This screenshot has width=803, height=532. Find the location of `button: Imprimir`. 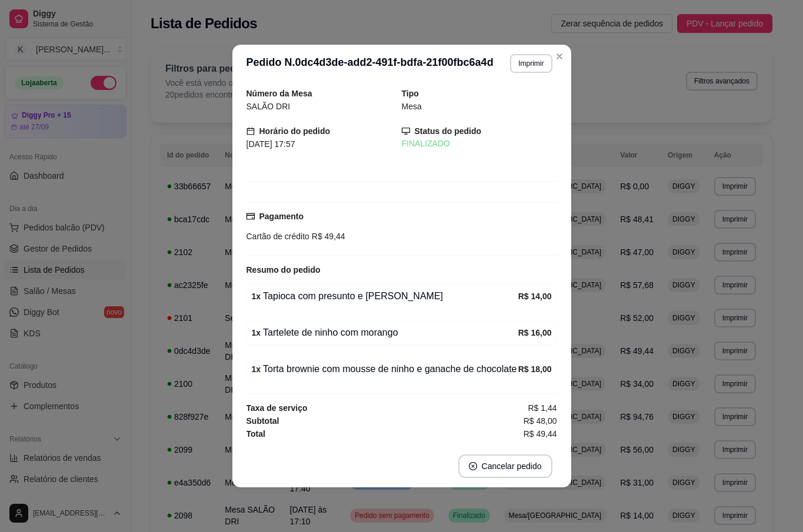

button: Imprimir is located at coordinates (531, 63).